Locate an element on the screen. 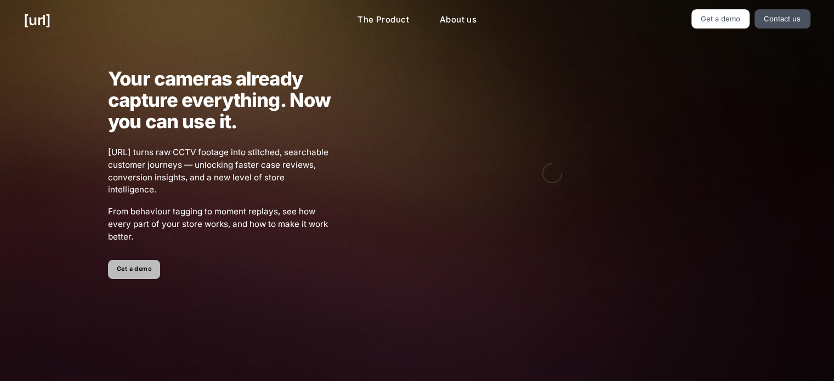 This screenshot has width=834, height=381. a: Contact us is located at coordinates (783, 19).